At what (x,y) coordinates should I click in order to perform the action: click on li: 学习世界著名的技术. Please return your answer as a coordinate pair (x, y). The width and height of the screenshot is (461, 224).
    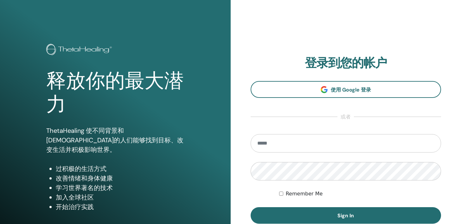
    Looking at the image, I should click on (120, 187).